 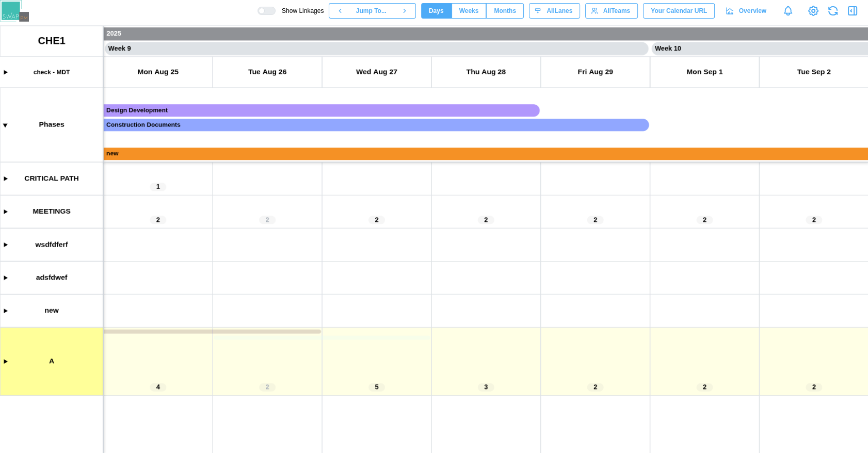 I want to click on a: View Project, so click(x=813, y=11).